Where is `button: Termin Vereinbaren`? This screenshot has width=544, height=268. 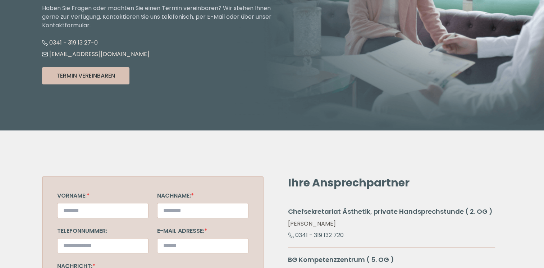
button: Termin Vereinbaren is located at coordinates (85, 76).